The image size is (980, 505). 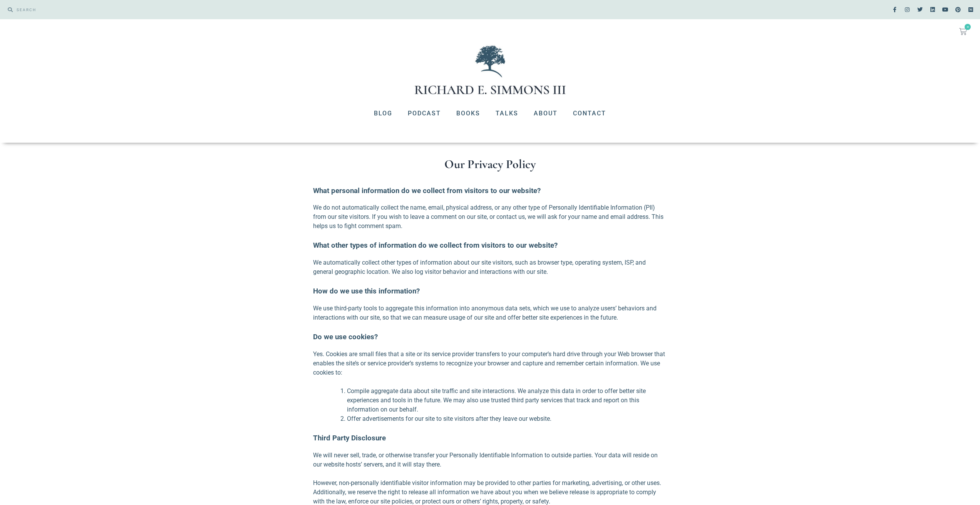 What do you see at coordinates (490, 363) in the screenshot?
I see `p: Yes. Cookies are small files that a site or its service provider transfers to your computer’s har...` at bounding box center [490, 363].